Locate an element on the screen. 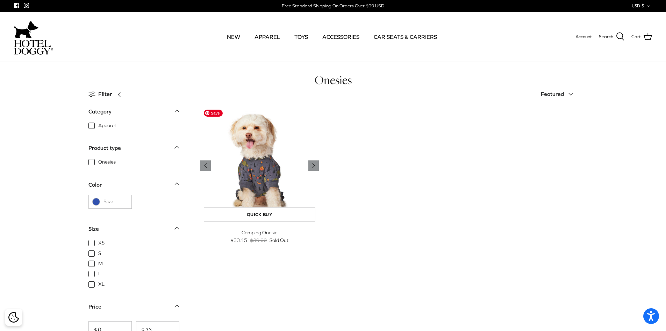  span: Cart is located at coordinates (636, 37).